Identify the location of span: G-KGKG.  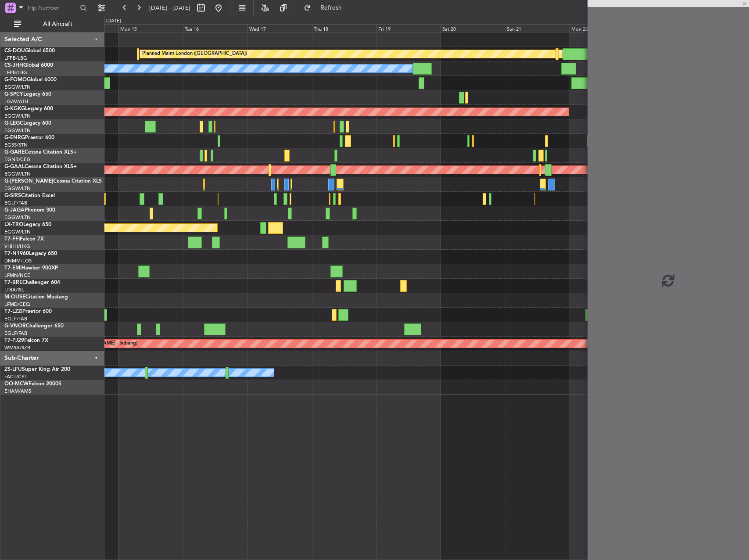
(15, 109).